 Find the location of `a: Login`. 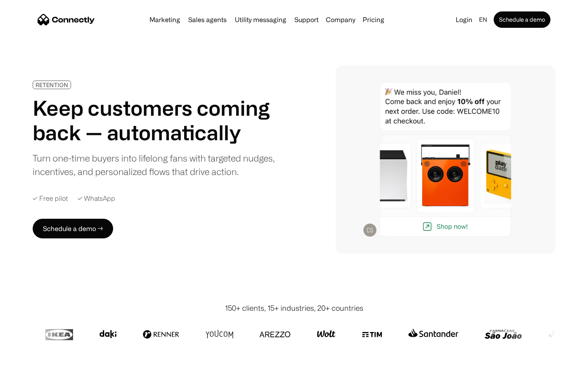

a: Login is located at coordinates (464, 20).